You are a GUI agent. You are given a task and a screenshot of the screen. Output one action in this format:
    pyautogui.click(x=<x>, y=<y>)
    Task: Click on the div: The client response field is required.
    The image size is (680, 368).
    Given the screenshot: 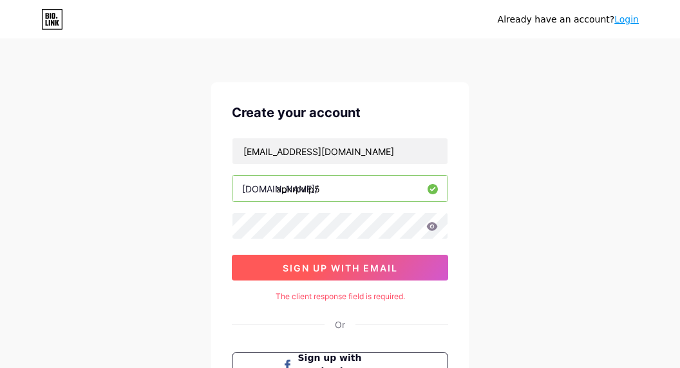 What is the action you would take?
    pyautogui.click(x=340, y=297)
    